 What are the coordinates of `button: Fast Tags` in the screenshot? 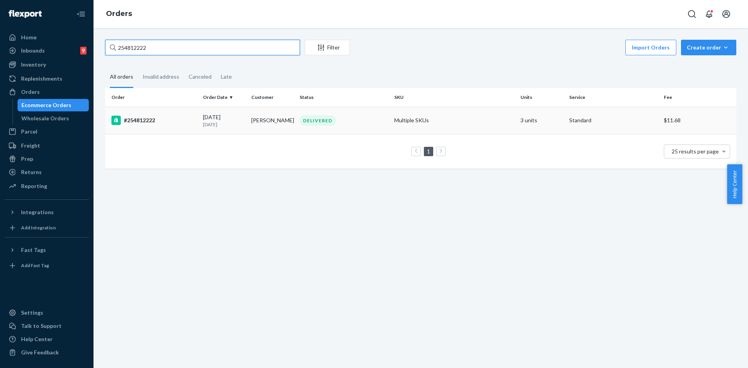 It's located at (47, 250).